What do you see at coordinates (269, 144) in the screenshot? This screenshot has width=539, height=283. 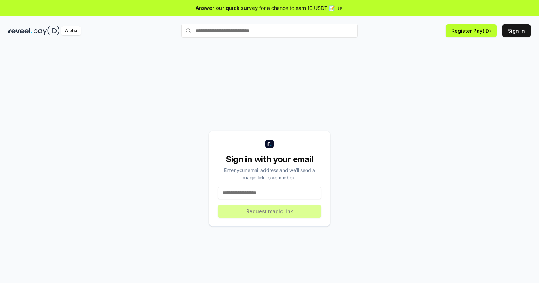 I see `img: logo_small` at bounding box center [269, 144].